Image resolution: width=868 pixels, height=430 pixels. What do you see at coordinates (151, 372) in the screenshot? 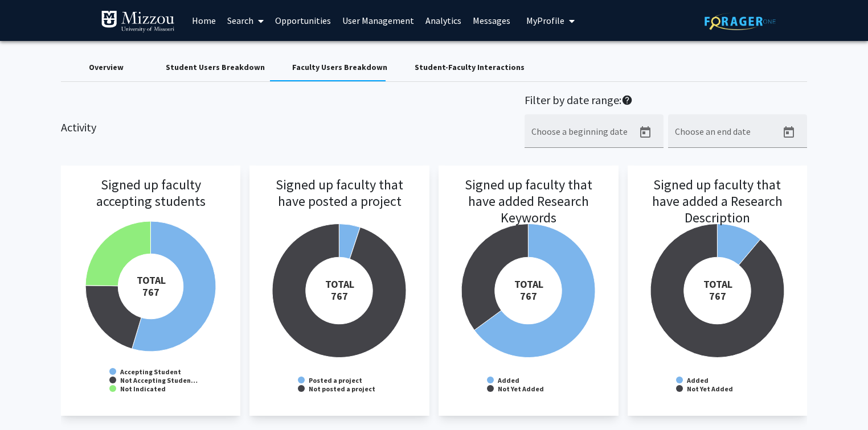
I see `text: Accepting Student` at bounding box center [151, 372].